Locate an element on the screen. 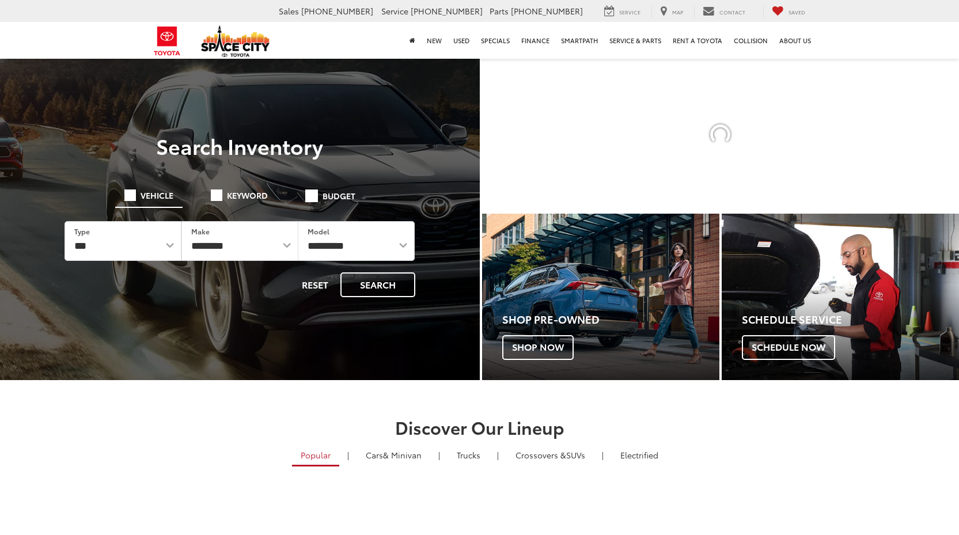 The width and height of the screenshot is (959, 535). a: SmartPath is located at coordinates (579, 40).